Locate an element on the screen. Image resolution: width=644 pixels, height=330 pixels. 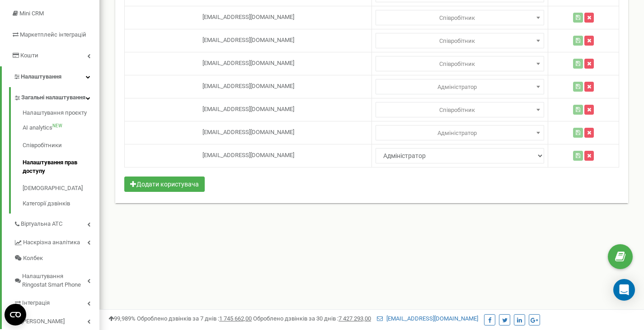
span: Інтеграція is located at coordinates (36, 303).